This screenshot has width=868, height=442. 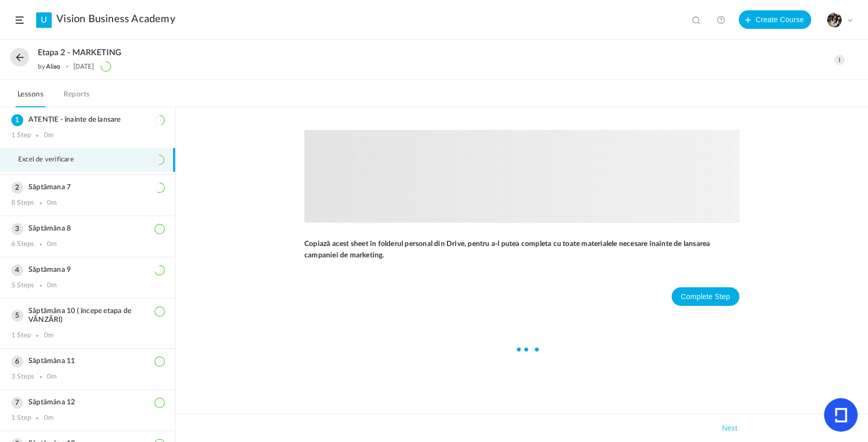 I want to click on h3: Săptămana 9, so click(x=87, y=270).